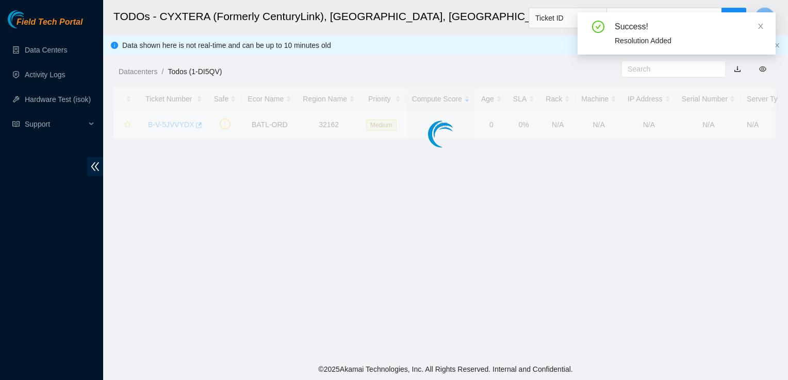  What do you see at coordinates (689, 27) in the screenshot?
I see `div: Success!` at bounding box center [689, 27].